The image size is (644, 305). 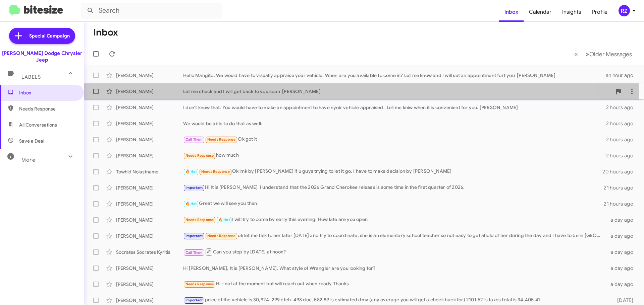 What do you see at coordinates (575, 54) in the screenshot?
I see `button: Previous` at bounding box center [575, 54].